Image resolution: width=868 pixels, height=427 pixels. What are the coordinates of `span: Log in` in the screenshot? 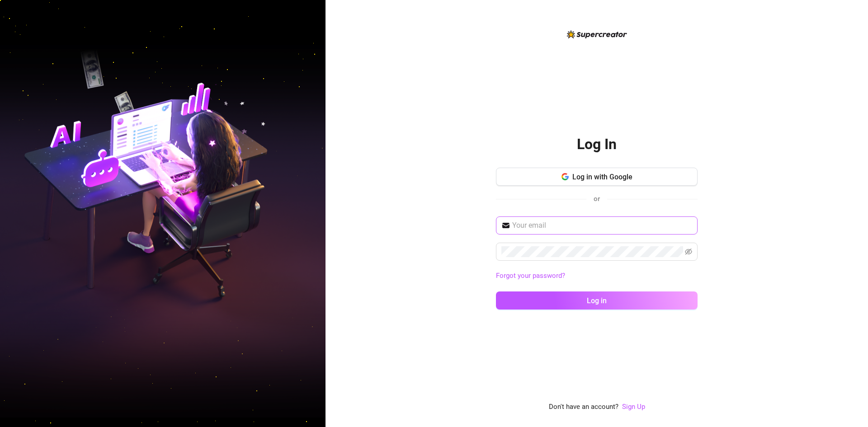 It's located at (597, 301).